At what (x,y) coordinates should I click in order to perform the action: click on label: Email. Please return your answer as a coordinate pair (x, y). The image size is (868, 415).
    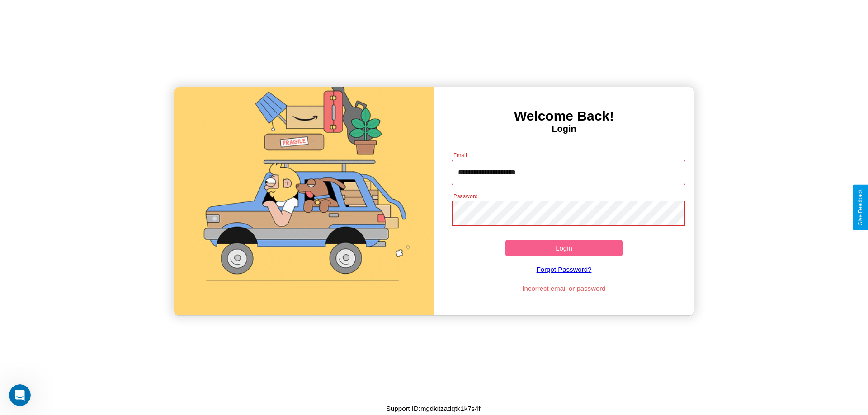
    Looking at the image, I should click on (460, 155).